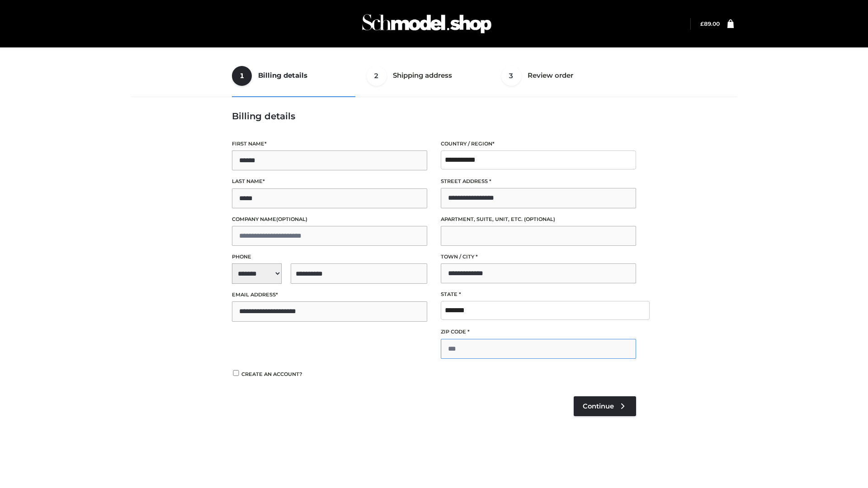 The width and height of the screenshot is (868, 488). Describe the element at coordinates (710, 23) in the screenshot. I see `a: £89.00` at that location.